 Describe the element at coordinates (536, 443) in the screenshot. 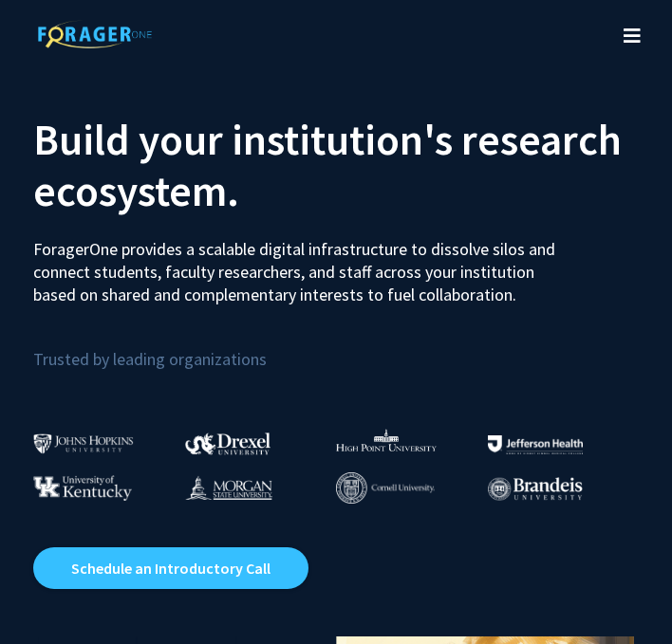

I see `img: Thomas Jefferson University` at that location.